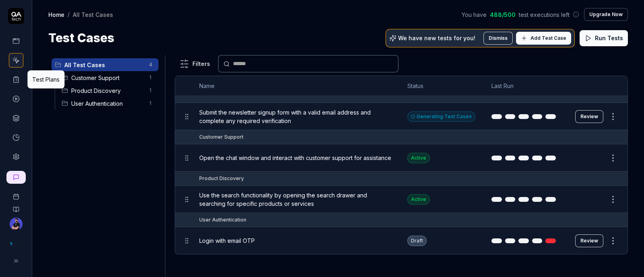 The height and width of the screenshot is (277, 644). I want to click on div: All Test Cases, so click(93, 15).